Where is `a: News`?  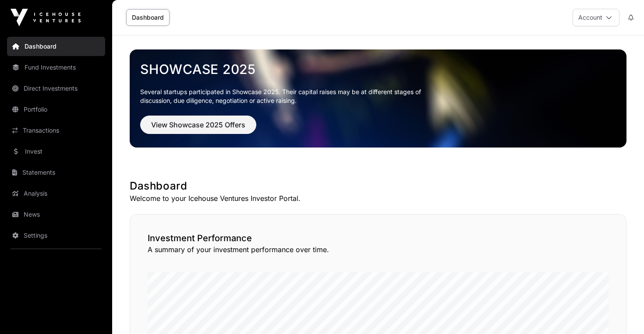
a: News is located at coordinates (56, 214).